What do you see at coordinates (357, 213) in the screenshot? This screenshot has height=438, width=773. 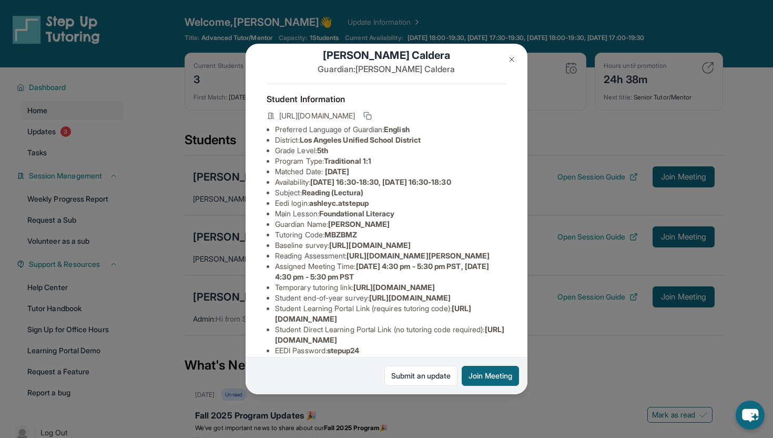 I see `span: Foundational Literacy` at bounding box center [357, 213].